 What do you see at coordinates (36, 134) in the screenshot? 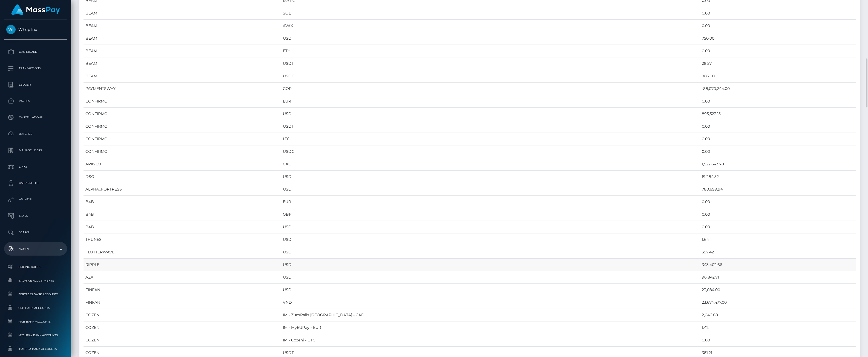
I see `a: Batches` at bounding box center [36, 134].